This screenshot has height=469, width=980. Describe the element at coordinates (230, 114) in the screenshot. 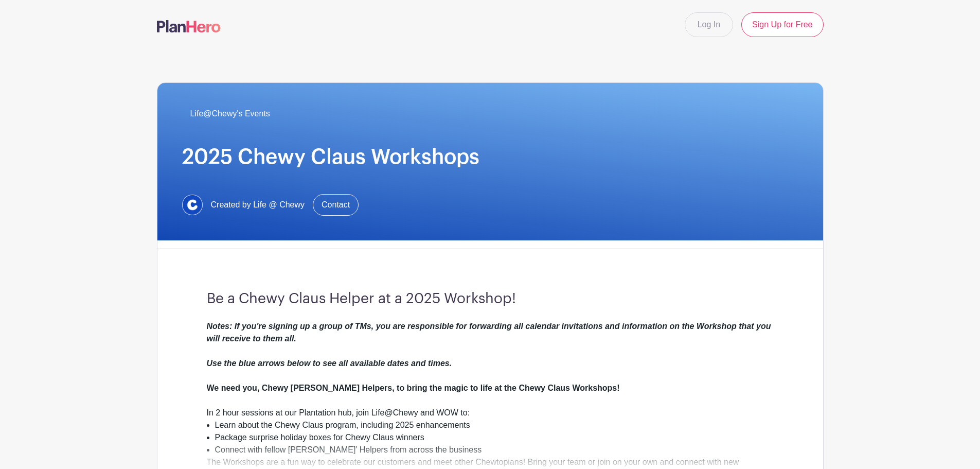

I see `span: Life@Chewy's Events` at that location.